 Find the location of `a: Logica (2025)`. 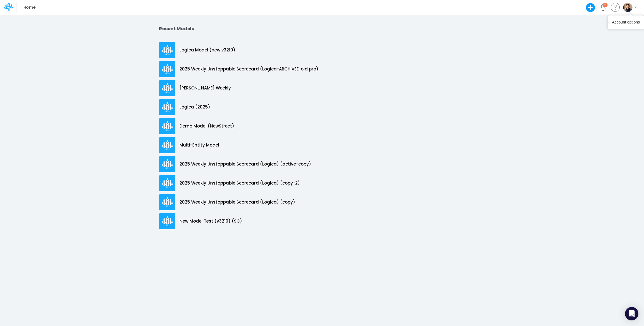

a: Logica (2025) is located at coordinates (322, 107).